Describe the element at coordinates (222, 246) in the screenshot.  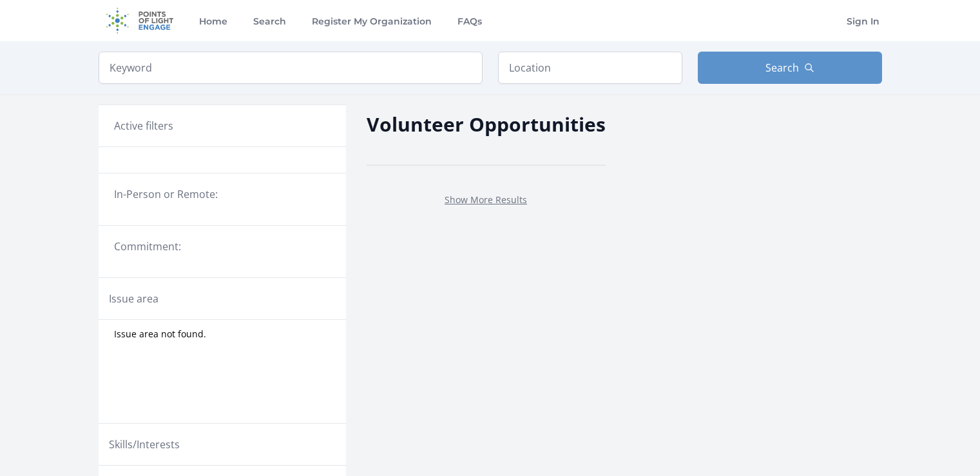
I see `legend: Commitment:` at that location.